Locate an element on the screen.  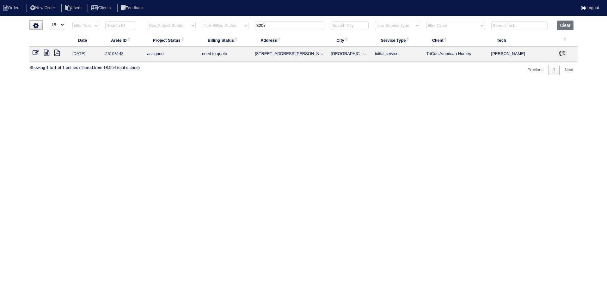
th: Billing Status: activate to sort column ascending is located at coordinates (225, 40).